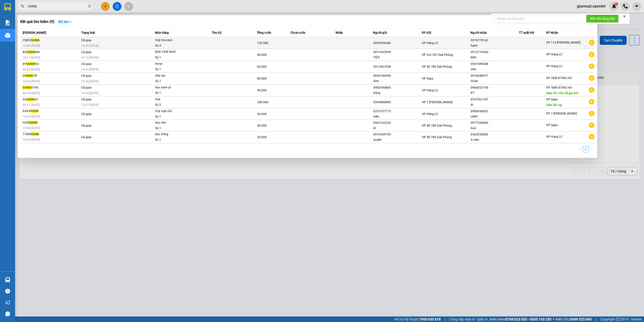 The width and height of the screenshot is (644, 322). I want to click on div: hộp hoa quả, so click(174, 40).